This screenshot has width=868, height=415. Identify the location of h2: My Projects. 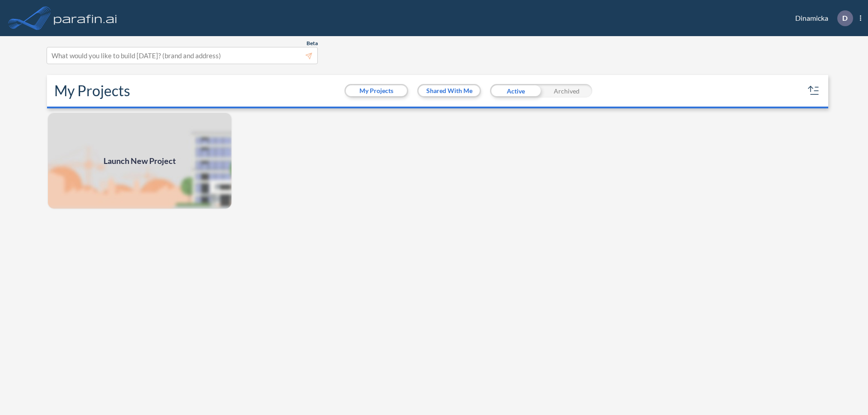
(92, 91).